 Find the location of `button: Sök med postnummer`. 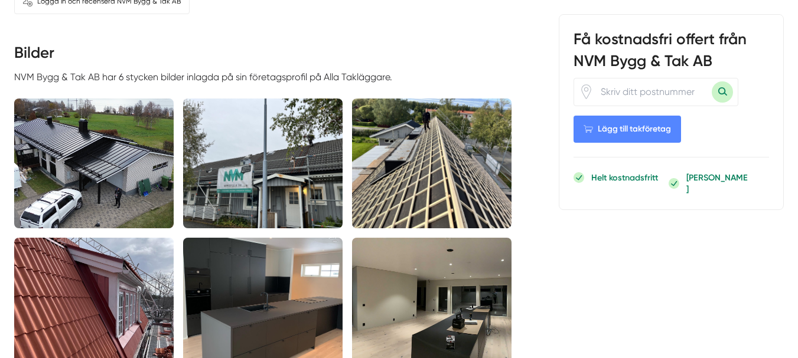

button: Sök med postnummer is located at coordinates (722, 92).